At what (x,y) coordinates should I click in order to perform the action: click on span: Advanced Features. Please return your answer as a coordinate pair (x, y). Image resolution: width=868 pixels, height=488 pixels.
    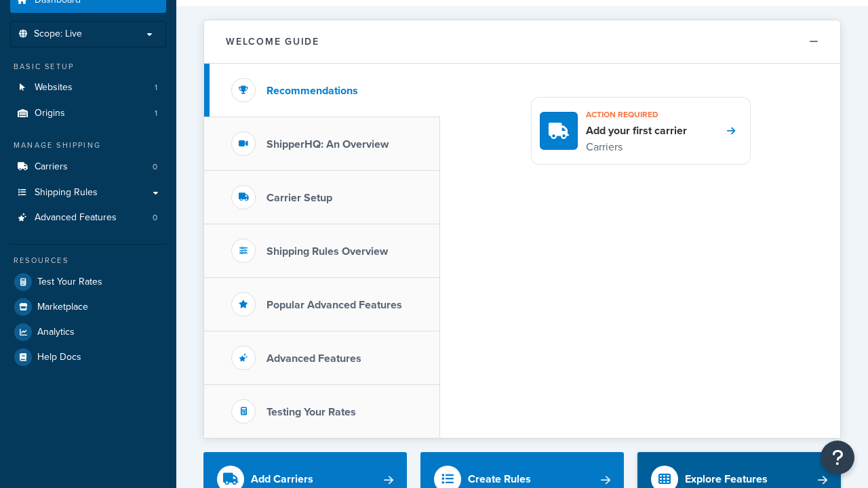
    Looking at the image, I should click on (76, 218).